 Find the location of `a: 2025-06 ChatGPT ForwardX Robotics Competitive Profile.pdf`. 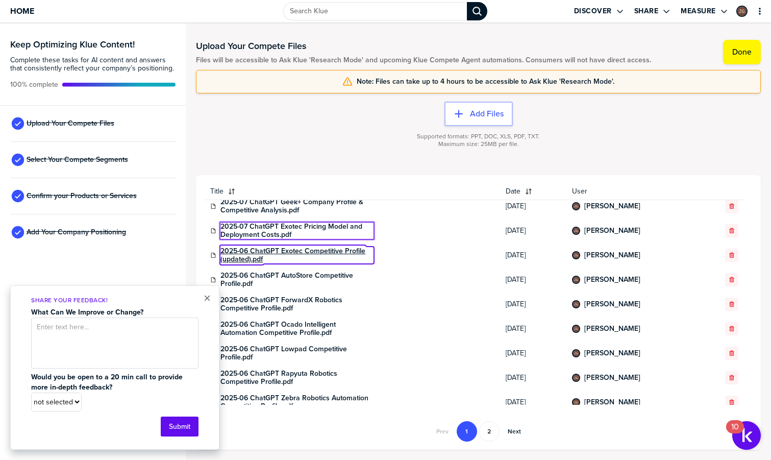

a: 2025-06 ChatGPT ForwardX Robotics Competitive Profile.pdf is located at coordinates (297, 304).